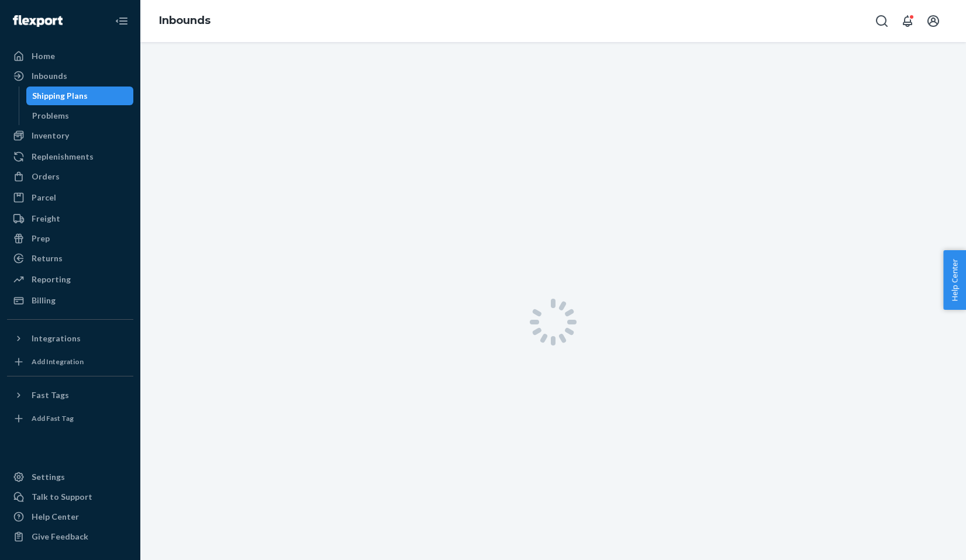 The width and height of the screenshot is (966, 560). What do you see at coordinates (80, 116) in the screenshot?
I see `a: Problems` at bounding box center [80, 116].